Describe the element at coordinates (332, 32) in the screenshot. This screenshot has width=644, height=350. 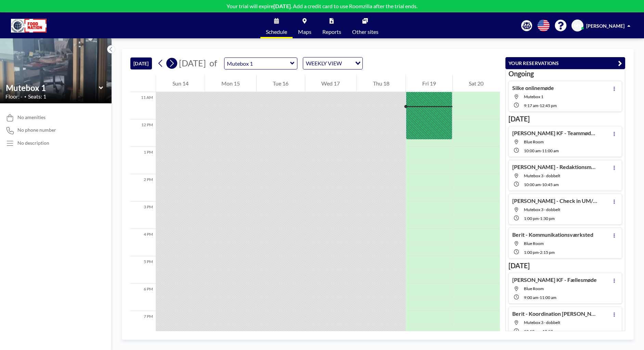
I see `span: Reports` at that location.